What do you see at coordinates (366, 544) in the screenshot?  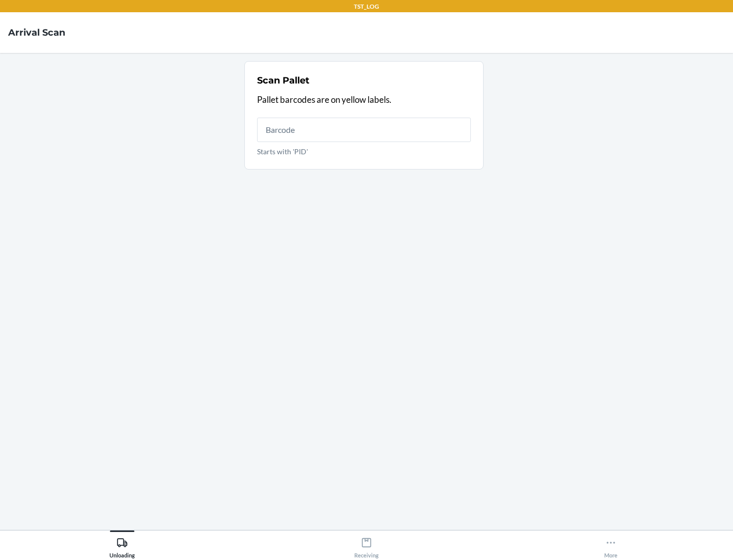 I see `button: Receiving` at bounding box center [366, 544].